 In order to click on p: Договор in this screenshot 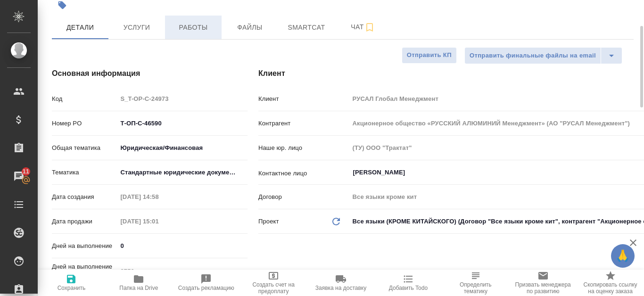, I will do `click(304, 197)`.